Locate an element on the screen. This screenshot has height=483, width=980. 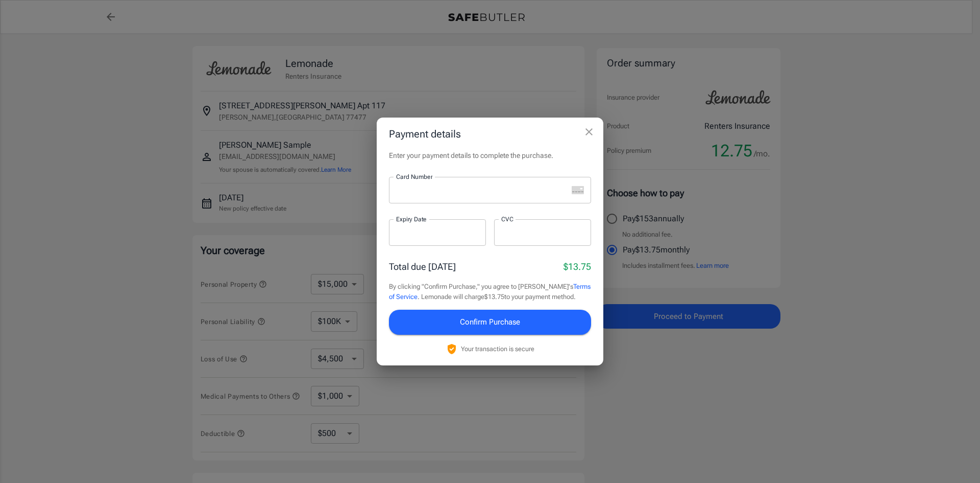
span: Confirm Purchase is located at coordinates (490, 322).